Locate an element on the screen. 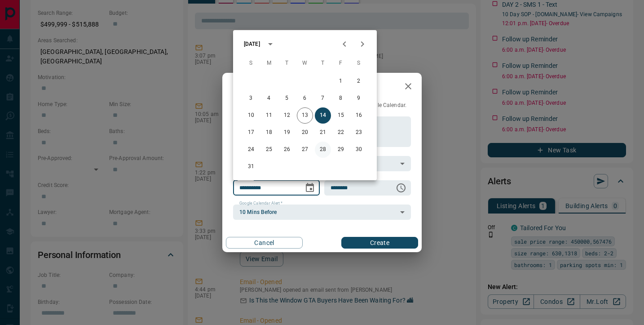  button: 31 is located at coordinates (250, 167).